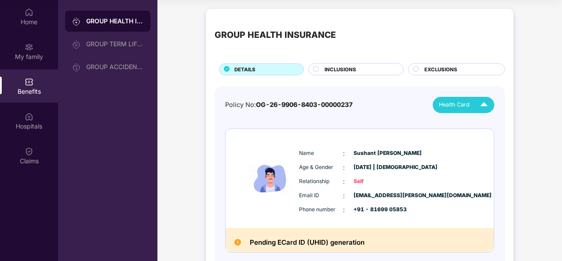 The height and width of the screenshot is (261, 562). I want to click on div: Policy No:, so click(289, 105).